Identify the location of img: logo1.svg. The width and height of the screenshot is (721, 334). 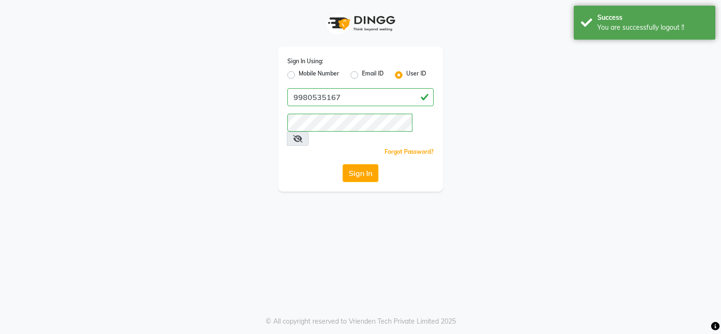
(361, 23).